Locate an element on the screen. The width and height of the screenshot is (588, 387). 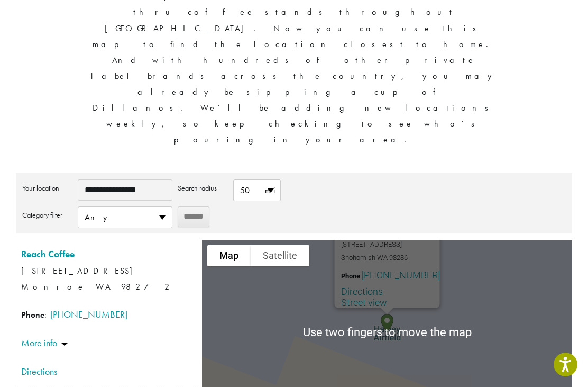
span: Monroe WA 98272 is located at coordinates (97, 286).